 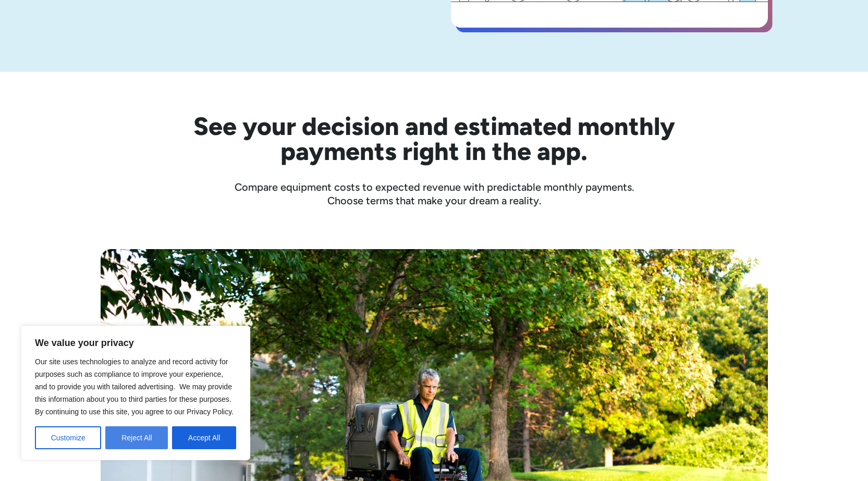 What do you see at coordinates (434, 138) in the screenshot?
I see `h2: See your decision and estimated monthly payments right in the app.` at bounding box center [434, 138].